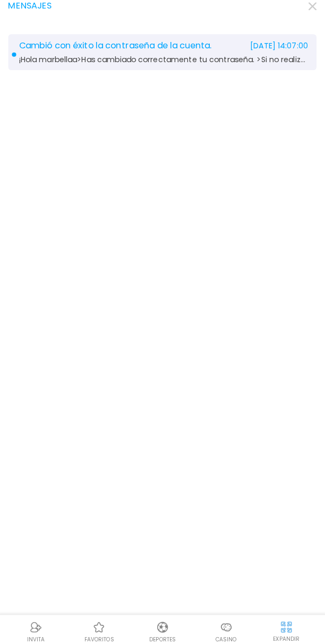 The image size is (325, 644). I want to click on span: ¡Hola marbellaa>Has cambiado correctamente tu contraseña. >Si no realizó esta acción, infórmelo d..., so click(164, 65).